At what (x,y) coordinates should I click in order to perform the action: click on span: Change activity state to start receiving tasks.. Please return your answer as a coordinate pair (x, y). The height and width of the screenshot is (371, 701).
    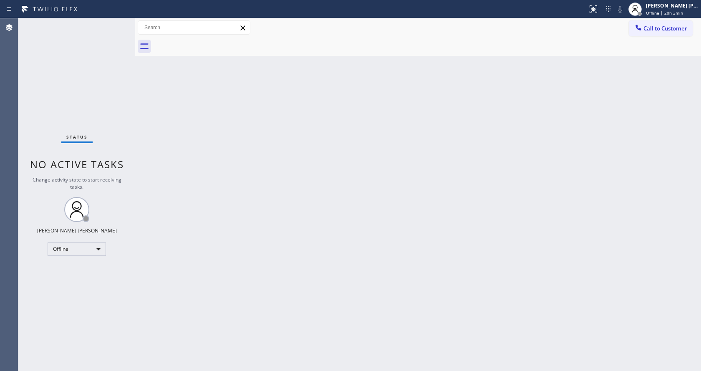
    Looking at the image, I should click on (77, 183).